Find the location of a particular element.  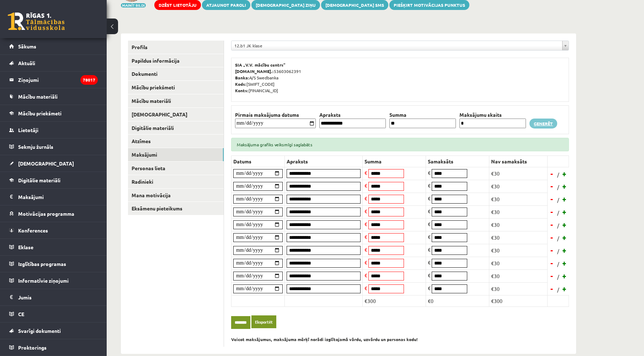

a: Ziņojumi78017 is located at coordinates (53, 80).